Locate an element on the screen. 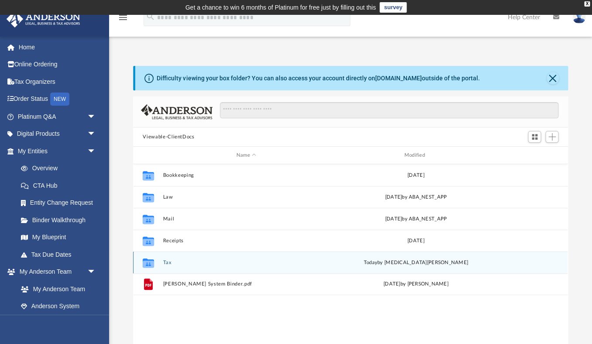 This screenshot has width=592, height=344. button: Receipts is located at coordinates (246, 241).